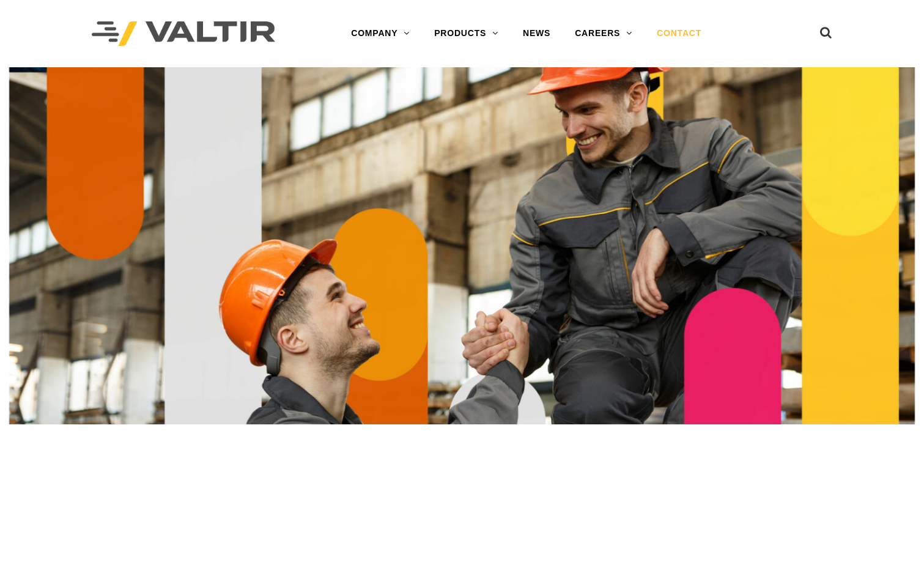 This screenshot has width=924, height=565. What do you see at coordinates (462, 246) in the screenshot?
I see `img: Contact_1` at bounding box center [462, 246].